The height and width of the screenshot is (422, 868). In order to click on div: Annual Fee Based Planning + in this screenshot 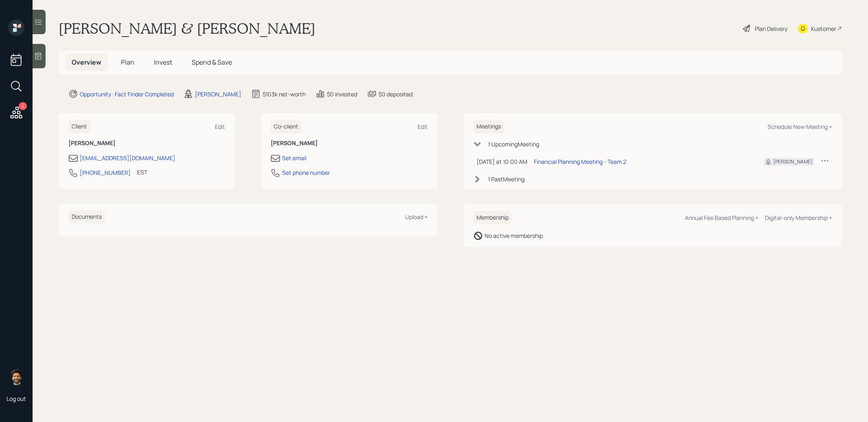, I will do `click(721, 218)`.